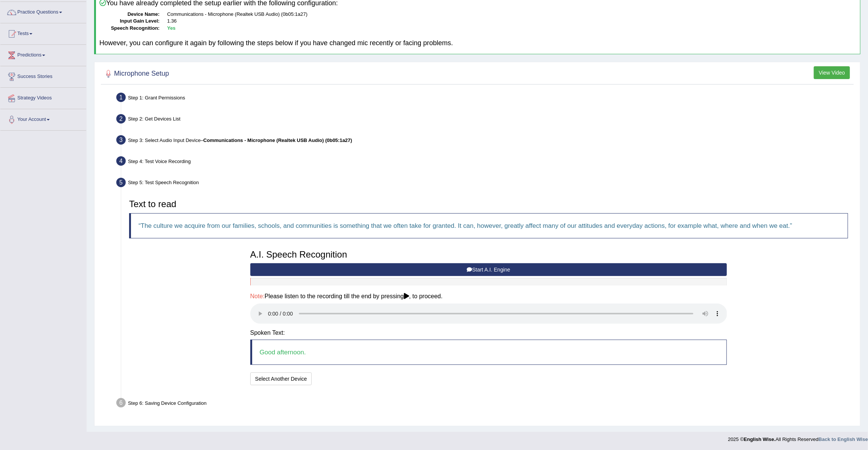  I want to click on a: Back to English Wise, so click(843, 439).